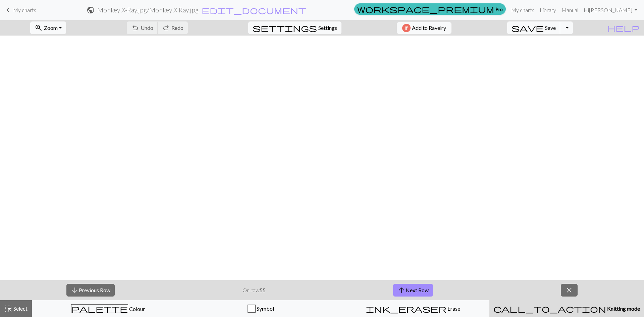 The image size is (644, 317). I want to click on span: keyboard_arrow_left, so click(8, 10).